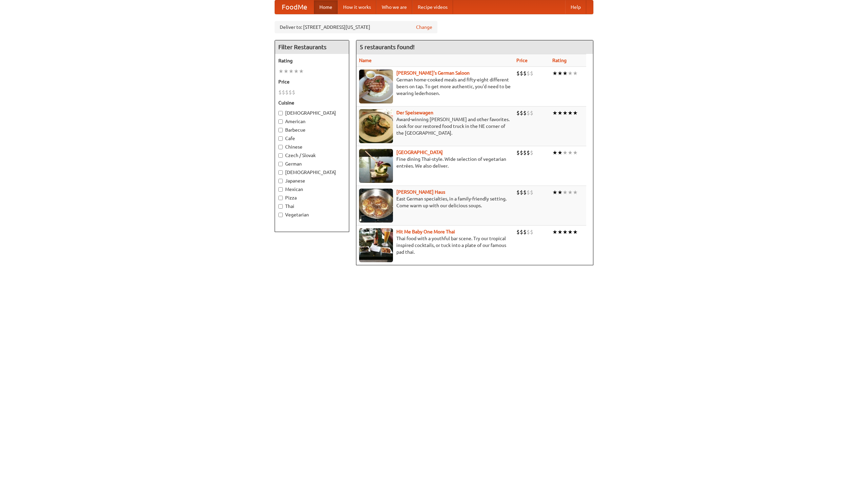 This screenshot has width=868, height=480. I want to click on b: Der Speisewagen, so click(415, 113).